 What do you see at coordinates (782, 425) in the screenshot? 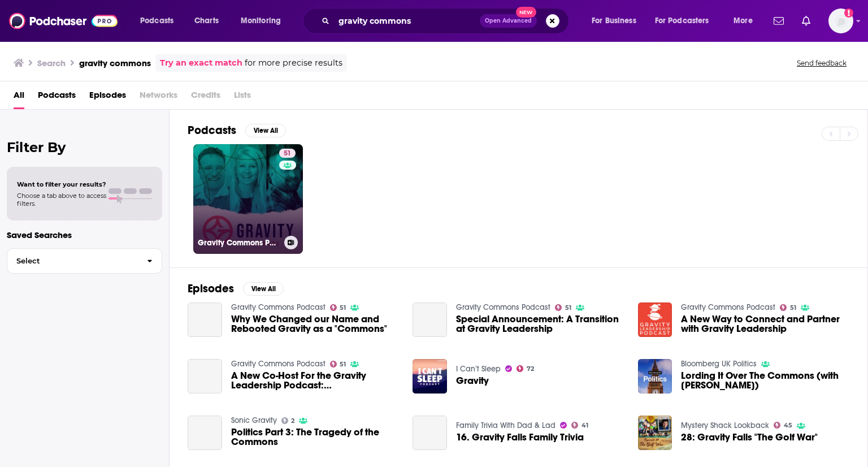
I see `a: 45` at bounding box center [782, 425].